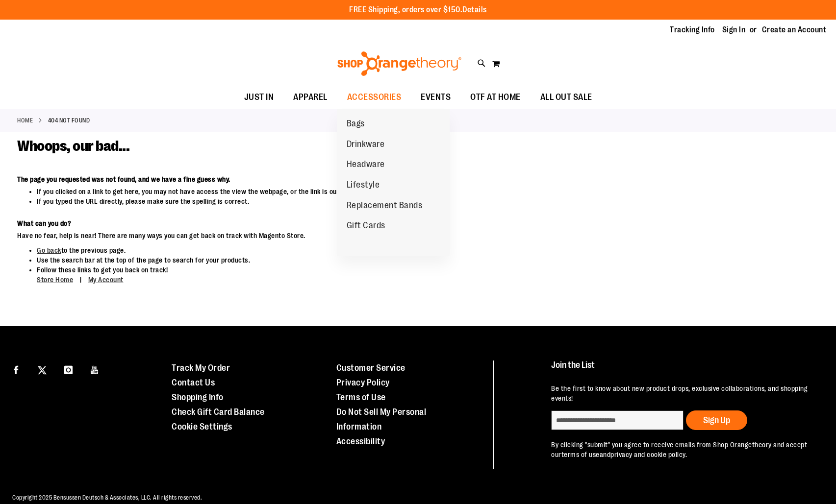  What do you see at coordinates (361, 397) in the screenshot?
I see `a: Terms of Use` at bounding box center [361, 397].